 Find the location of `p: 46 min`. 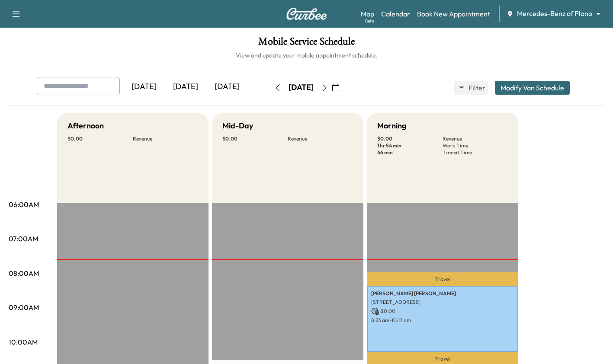

p: 46 min is located at coordinates (409, 153).